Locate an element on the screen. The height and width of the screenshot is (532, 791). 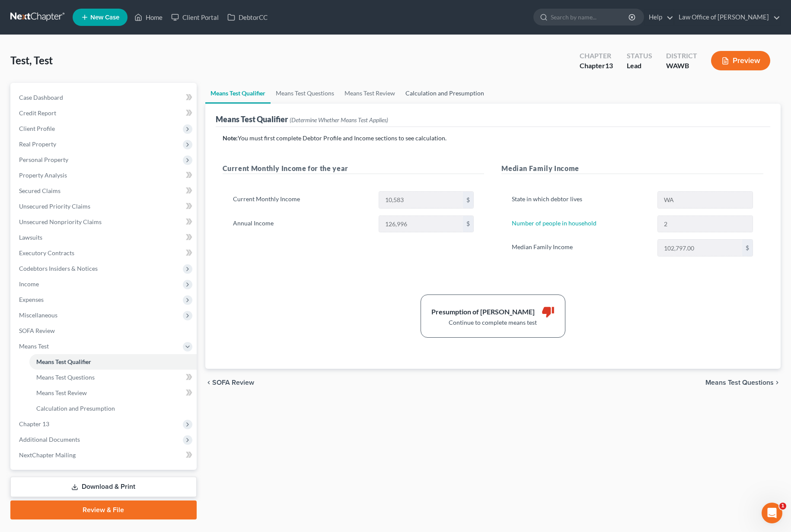
a: Client Portal is located at coordinates (195, 18).